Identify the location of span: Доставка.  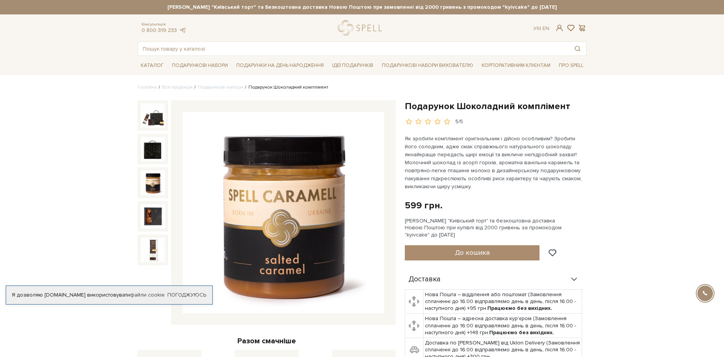
(424, 280).